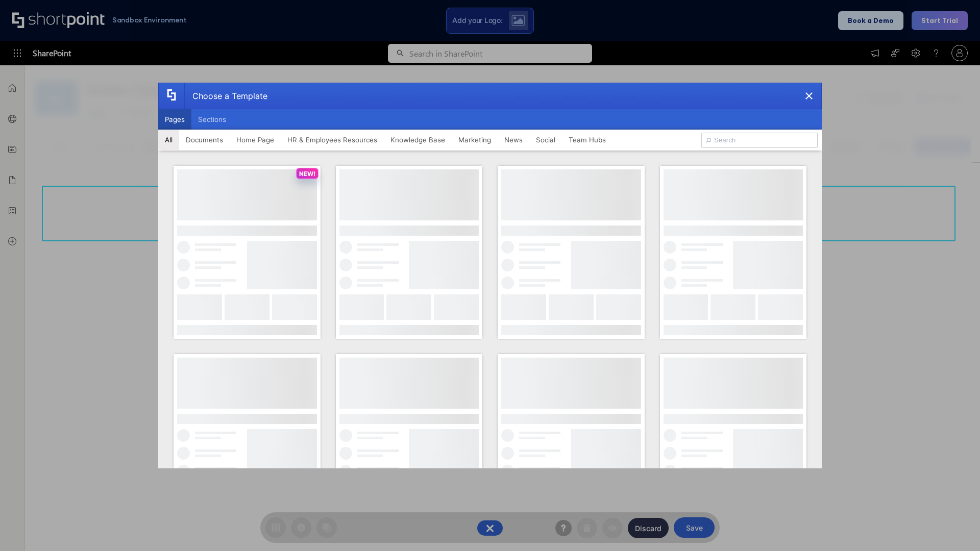 The height and width of the screenshot is (551, 980). Describe the element at coordinates (546, 140) in the screenshot. I see `button: Social` at that location.